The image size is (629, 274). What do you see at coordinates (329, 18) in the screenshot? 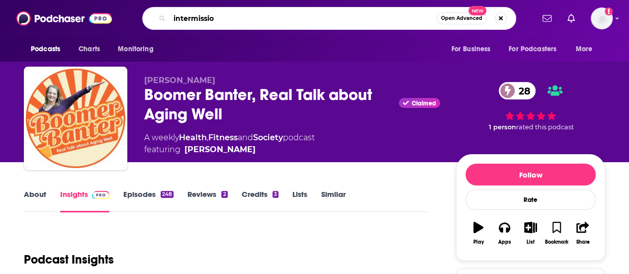
I see `div: Search podcasts, credits, & more...` at bounding box center [329, 18].